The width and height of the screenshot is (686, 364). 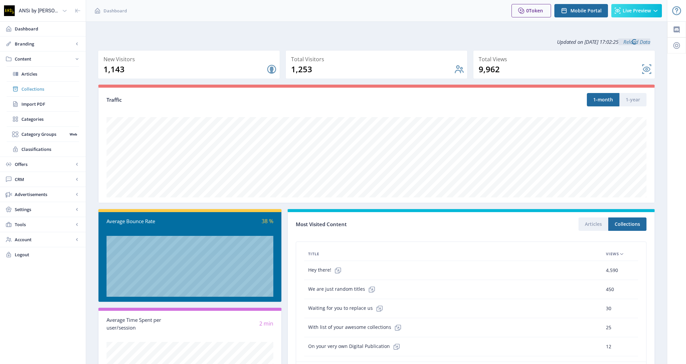 I want to click on span: Import PDF, so click(x=50, y=104).